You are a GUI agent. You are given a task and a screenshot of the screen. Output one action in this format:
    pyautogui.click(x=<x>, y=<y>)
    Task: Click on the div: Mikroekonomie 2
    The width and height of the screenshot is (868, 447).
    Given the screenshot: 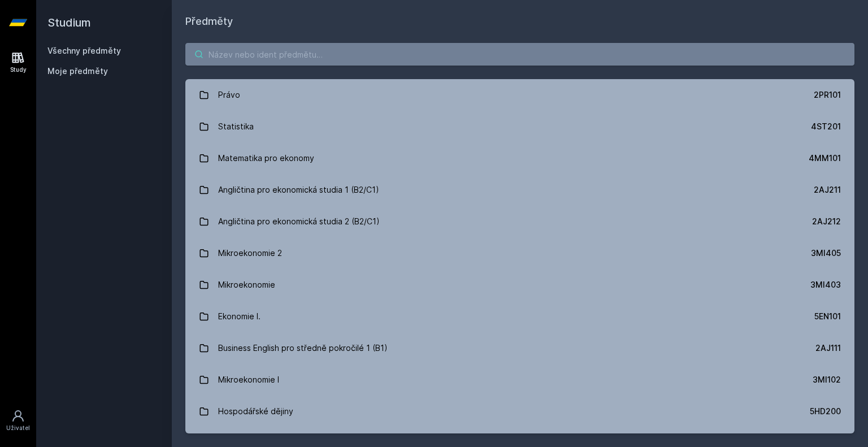 What is the action you would take?
    pyautogui.click(x=250, y=253)
    